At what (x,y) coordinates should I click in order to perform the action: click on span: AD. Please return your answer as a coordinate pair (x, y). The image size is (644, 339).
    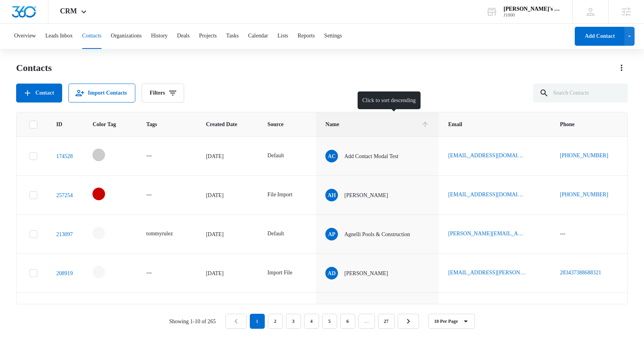
    Looking at the image, I should click on (332, 273).